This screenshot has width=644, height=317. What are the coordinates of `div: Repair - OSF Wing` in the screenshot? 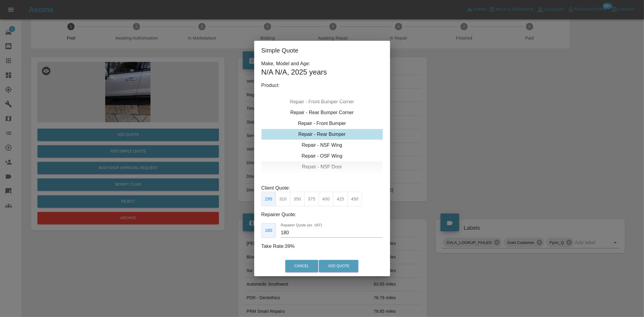 It's located at (322, 156).